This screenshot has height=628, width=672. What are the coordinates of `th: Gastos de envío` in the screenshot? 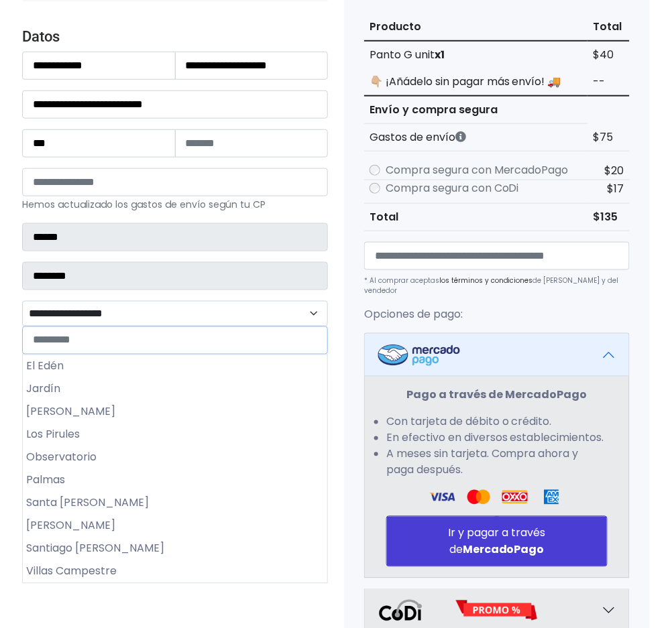 It's located at (475, 137).